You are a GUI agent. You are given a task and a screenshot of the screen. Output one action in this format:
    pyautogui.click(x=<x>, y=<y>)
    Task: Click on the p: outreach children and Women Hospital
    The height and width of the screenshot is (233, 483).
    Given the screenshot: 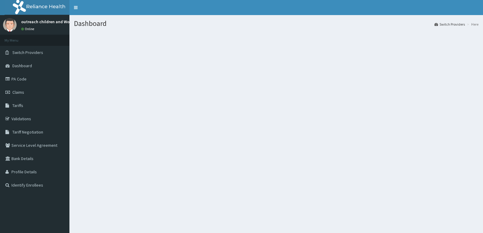 What is the action you would take?
    pyautogui.click(x=58, y=22)
    